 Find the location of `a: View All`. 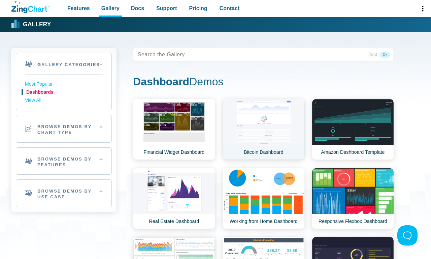

a: View All is located at coordinates (64, 100).